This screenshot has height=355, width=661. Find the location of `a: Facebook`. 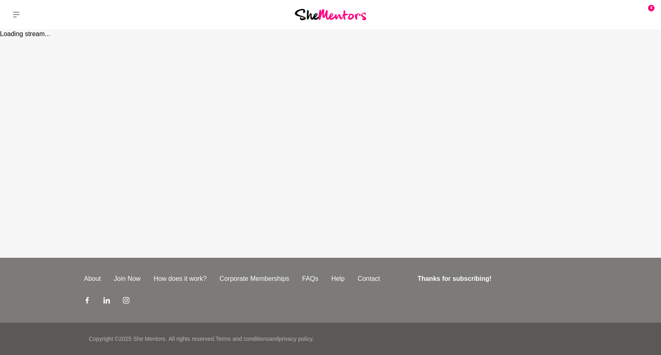

a: Facebook is located at coordinates (87, 302).